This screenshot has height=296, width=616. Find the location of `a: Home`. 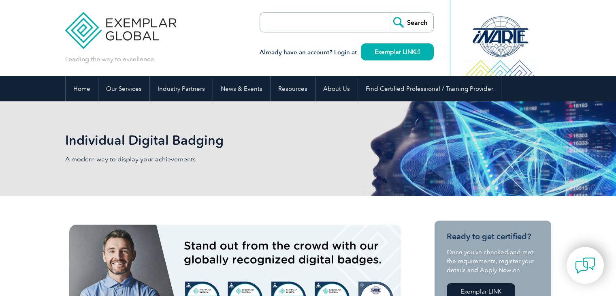

a: Home is located at coordinates (82, 89).